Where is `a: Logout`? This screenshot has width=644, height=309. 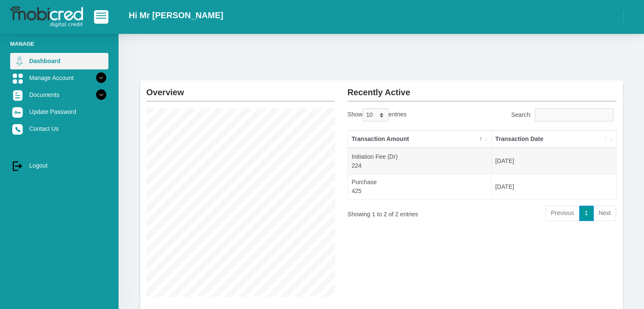
a: Logout is located at coordinates (59, 165).